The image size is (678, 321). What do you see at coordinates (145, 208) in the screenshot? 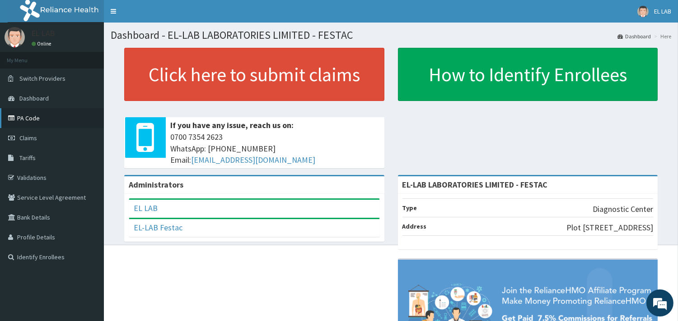
I see `a: EL LAB` at bounding box center [145, 208].